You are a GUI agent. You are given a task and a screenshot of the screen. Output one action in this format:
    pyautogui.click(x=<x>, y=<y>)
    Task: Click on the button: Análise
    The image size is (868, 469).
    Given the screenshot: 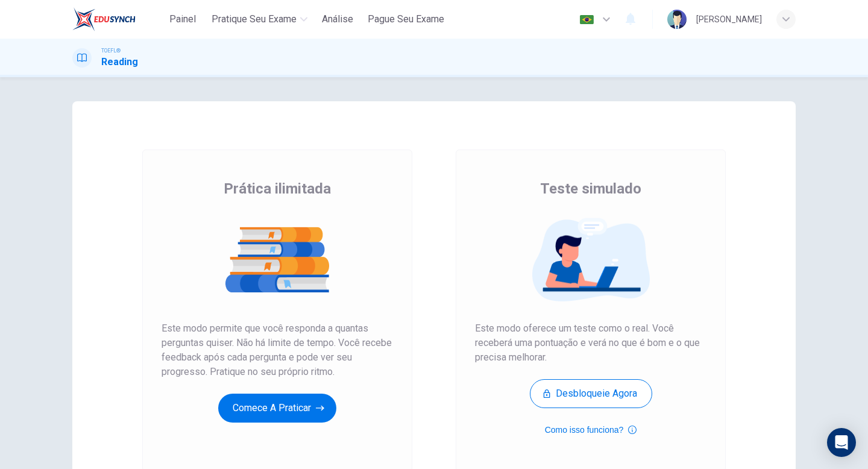 What is the action you would take?
    pyautogui.click(x=338, y=19)
    